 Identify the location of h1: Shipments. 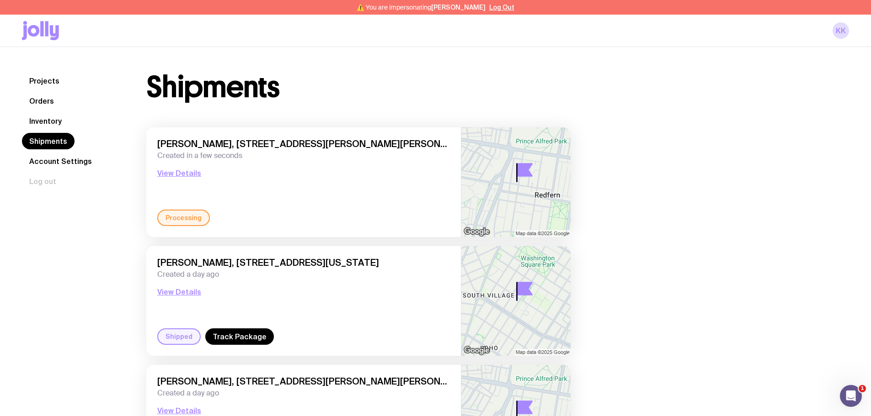
(213, 87).